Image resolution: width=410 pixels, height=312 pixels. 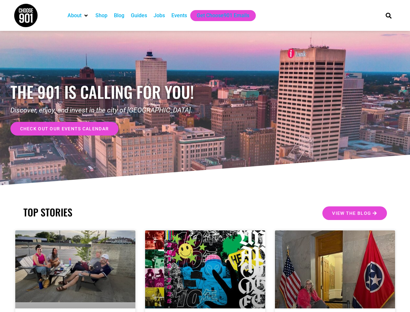 I want to click on a: Shop, so click(x=101, y=16).